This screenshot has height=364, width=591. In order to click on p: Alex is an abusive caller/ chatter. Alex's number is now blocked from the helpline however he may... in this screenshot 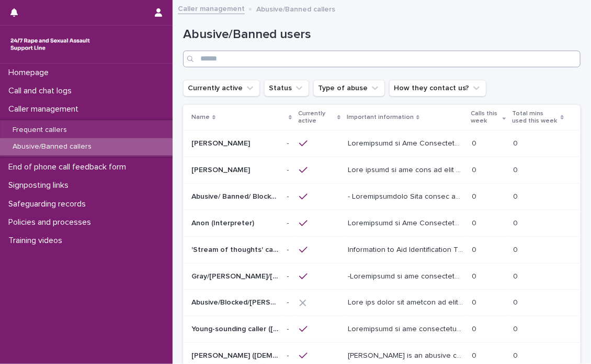, I will do `click(406, 355)`.